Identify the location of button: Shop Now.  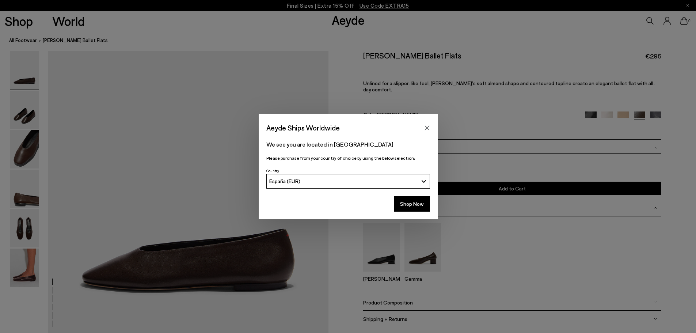
(412, 204).